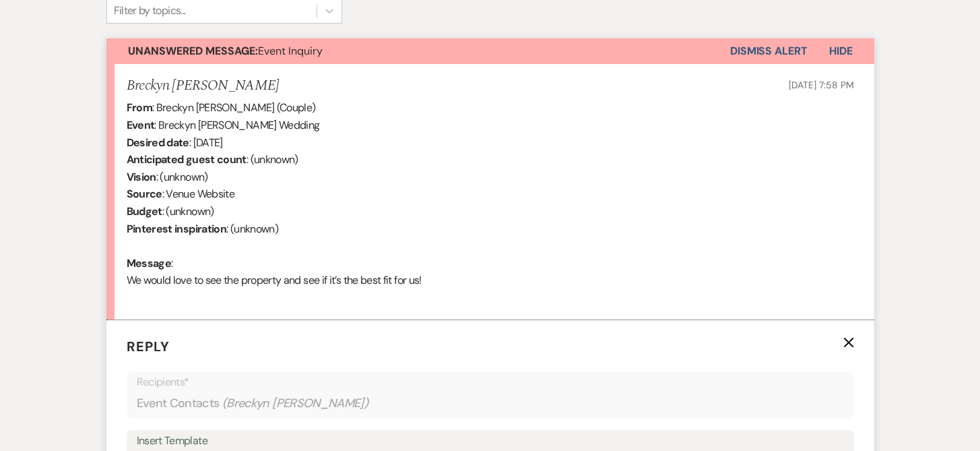 This screenshot has width=980, height=451. I want to click on b: Pinterest inspiration, so click(177, 228).